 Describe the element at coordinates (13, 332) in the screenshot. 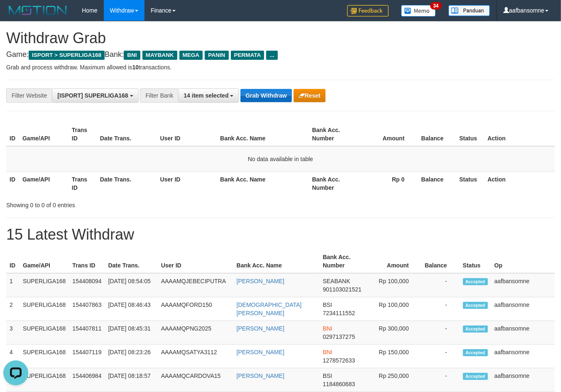

I see `td: 3` at that location.